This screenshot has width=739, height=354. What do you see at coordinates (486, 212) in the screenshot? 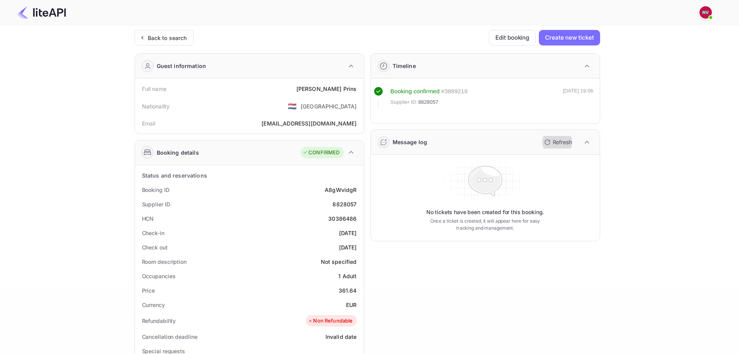
I see `p: No tickets have been created for this booking.` at bounding box center [486, 212].